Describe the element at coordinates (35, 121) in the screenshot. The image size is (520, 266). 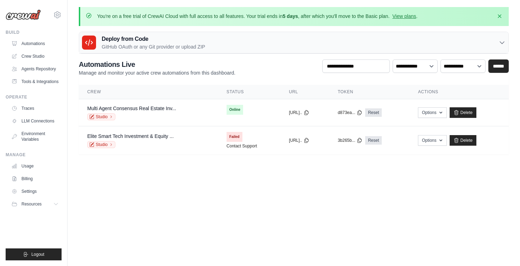
I see `a: LLM Connections` at that location.